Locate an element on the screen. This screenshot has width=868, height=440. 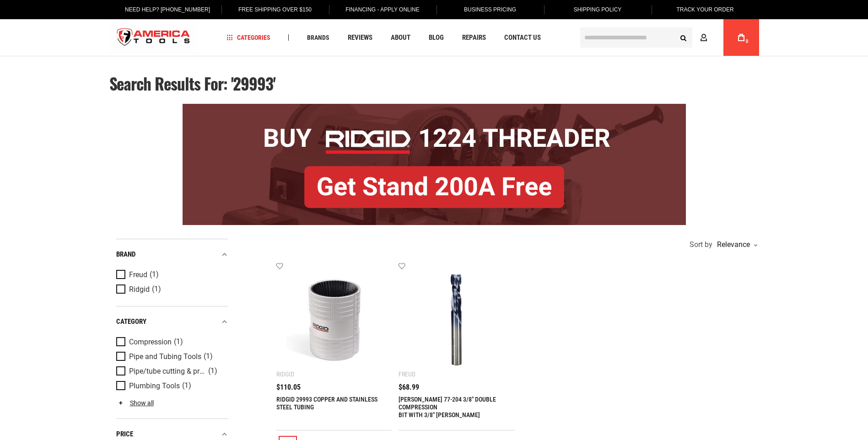
a: Show all is located at coordinates (135, 403).